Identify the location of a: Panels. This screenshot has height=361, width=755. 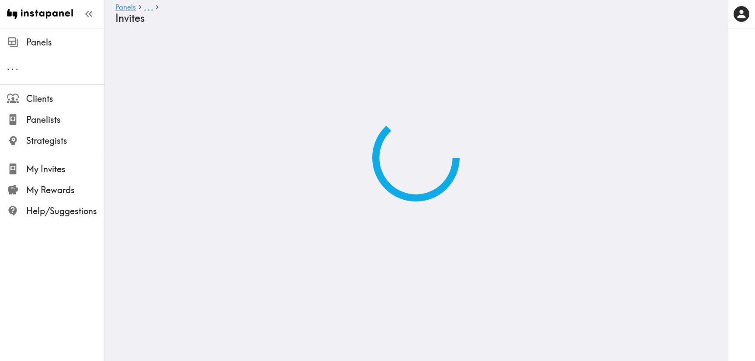
(125, 7).